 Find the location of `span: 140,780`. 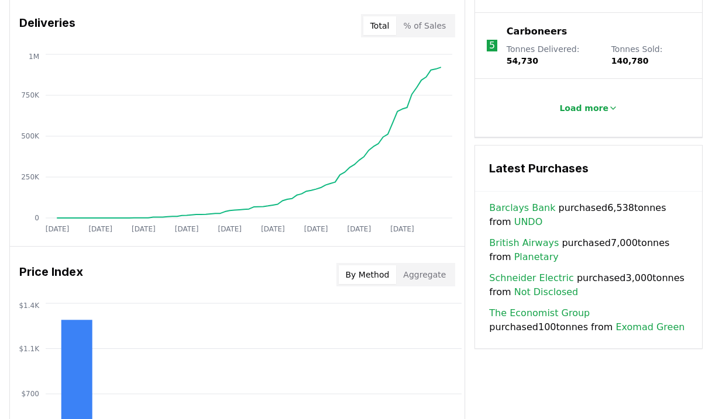

span: 140,780 is located at coordinates (630, 61).